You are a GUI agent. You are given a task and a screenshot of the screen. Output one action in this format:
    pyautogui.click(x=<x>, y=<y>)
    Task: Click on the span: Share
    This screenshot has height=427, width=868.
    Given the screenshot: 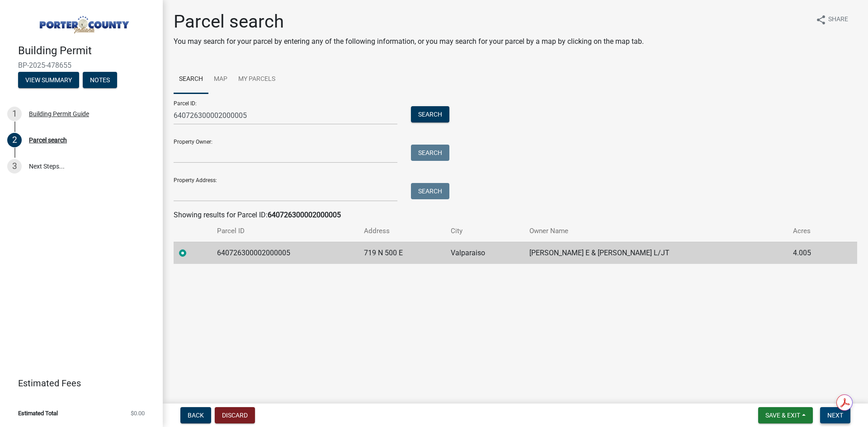 What is the action you would take?
    pyautogui.click(x=838, y=20)
    